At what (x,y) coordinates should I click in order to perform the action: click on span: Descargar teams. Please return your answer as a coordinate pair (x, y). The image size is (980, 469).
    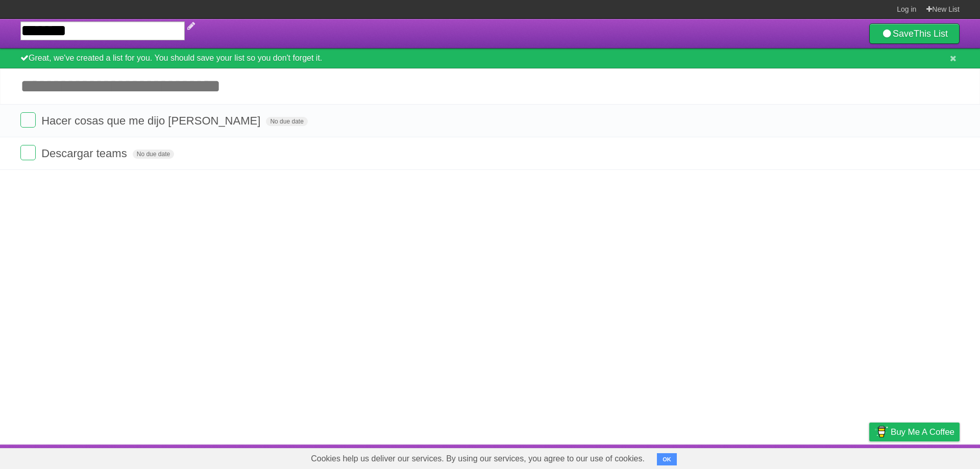
    Looking at the image, I should click on (85, 153).